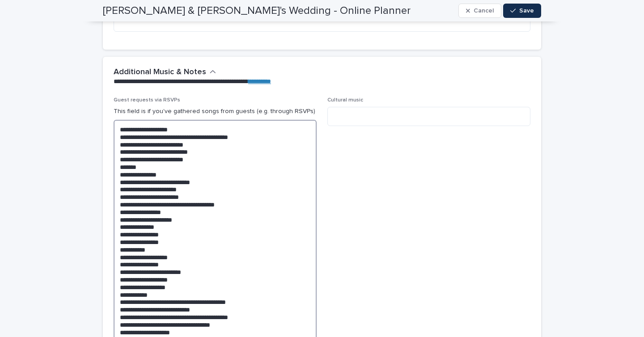  Describe the element at coordinates (483, 11) in the screenshot. I see `span: Cancel` at that location.